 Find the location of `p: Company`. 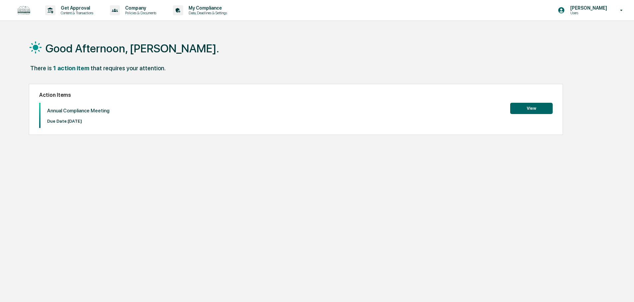

p: Company is located at coordinates (140, 8).